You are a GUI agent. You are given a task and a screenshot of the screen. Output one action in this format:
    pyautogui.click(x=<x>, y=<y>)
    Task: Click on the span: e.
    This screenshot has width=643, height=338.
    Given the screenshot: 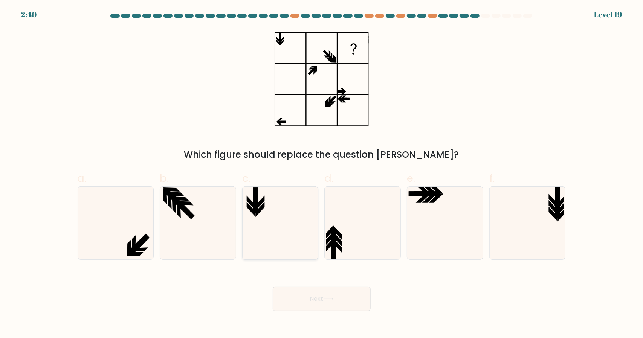 What is the action you would take?
    pyautogui.click(x=411, y=178)
    